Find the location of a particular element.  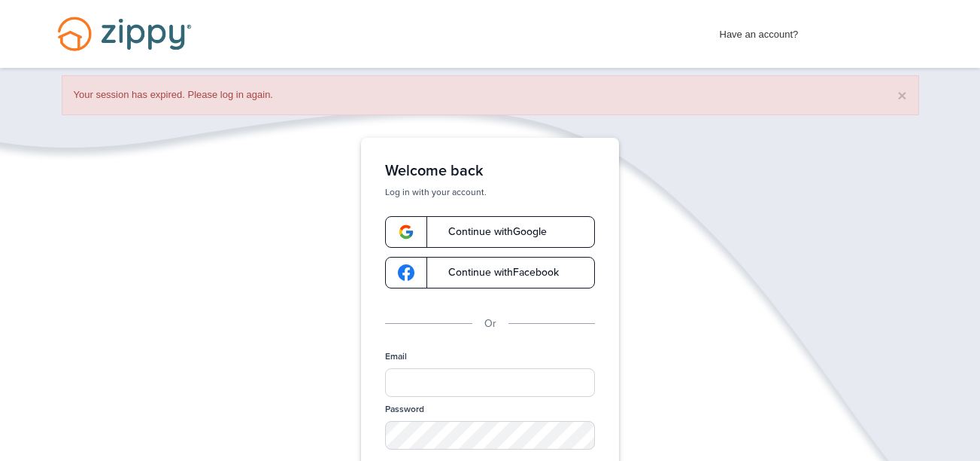

a: google-logoContinue withGoogle is located at coordinates (489, 232).